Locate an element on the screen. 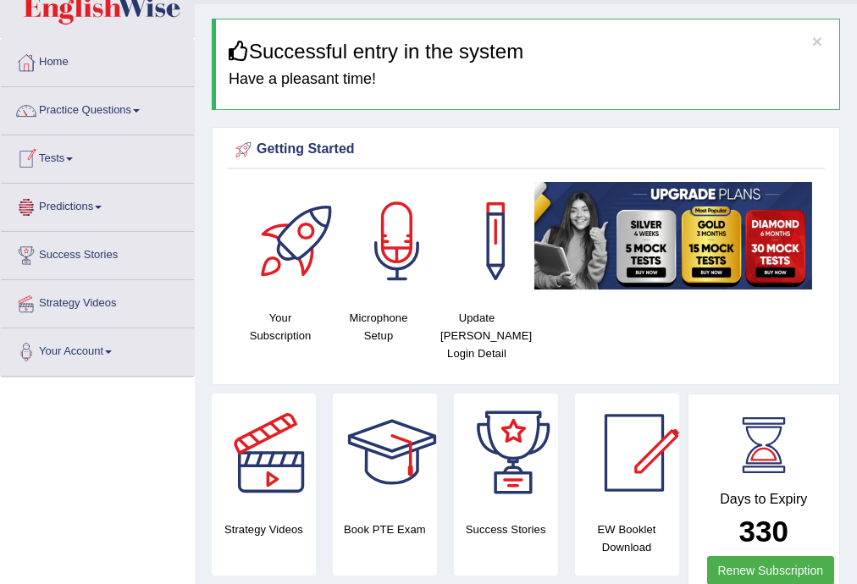  h4: Book PTE Exam is located at coordinates (384, 529).